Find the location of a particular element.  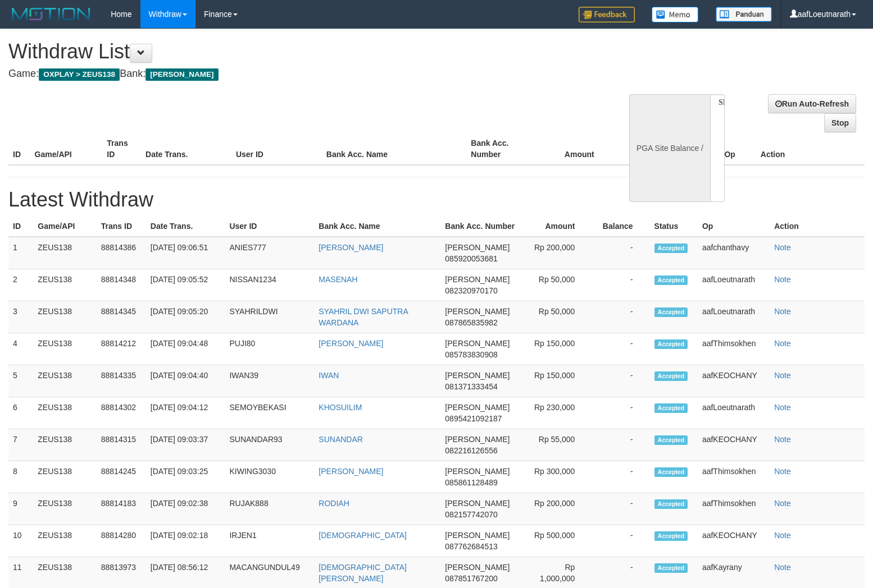

td: 9 is located at coordinates (20, 509).